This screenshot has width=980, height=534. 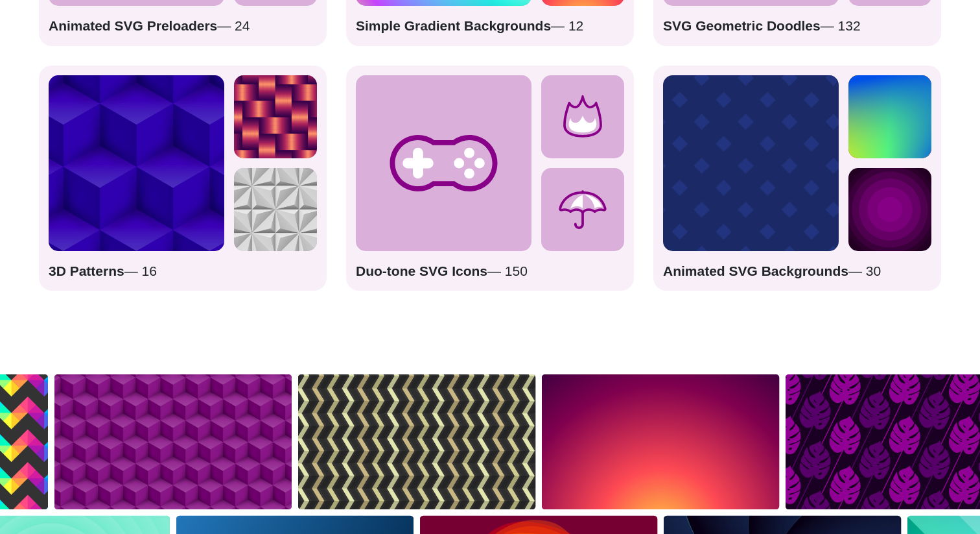 What do you see at coordinates (86, 271) in the screenshot?
I see `strong: 3D Patterns` at bounding box center [86, 271].